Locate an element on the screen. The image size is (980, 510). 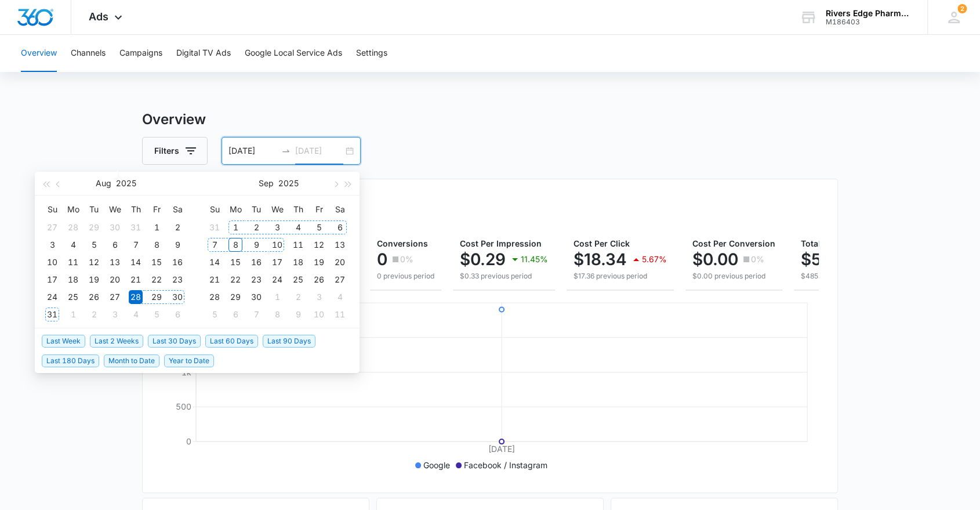
span: Last 30 Days is located at coordinates (174, 341).